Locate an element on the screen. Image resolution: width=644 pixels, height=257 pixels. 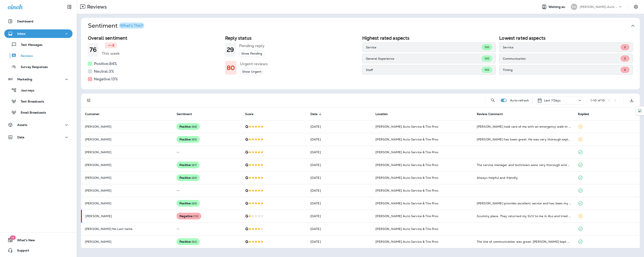
button: Support is located at coordinates (39, 251).